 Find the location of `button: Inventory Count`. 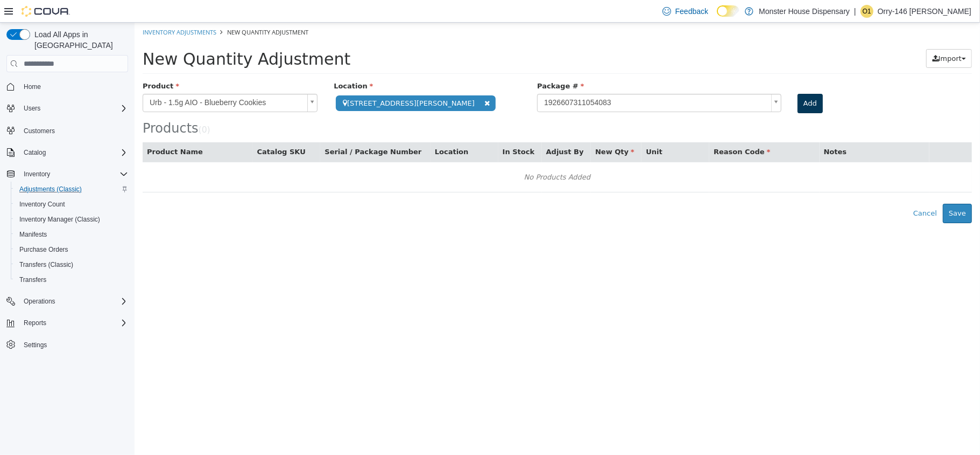

button: Inventory Count is located at coordinates (72, 204).